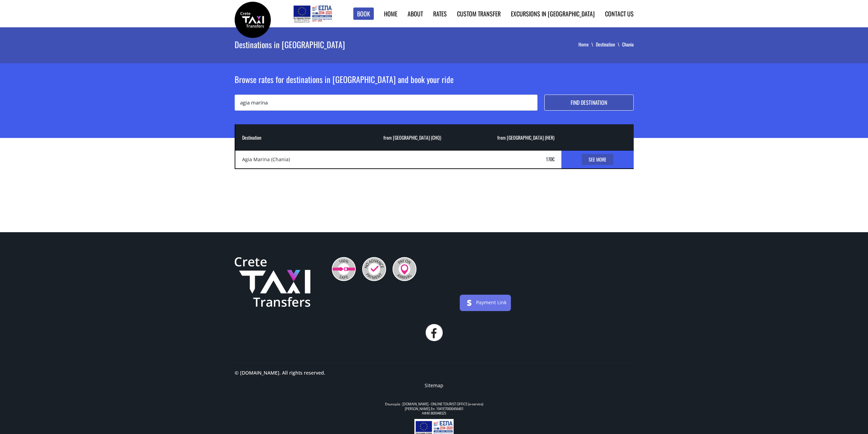 The height and width of the screenshot is (434, 868). Describe the element at coordinates (284, 137) in the screenshot. I see `th: Destination` at that location.